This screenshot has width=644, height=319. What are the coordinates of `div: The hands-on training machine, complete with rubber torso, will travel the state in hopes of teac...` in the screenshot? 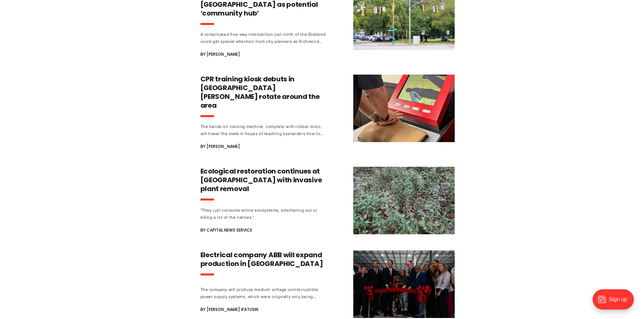 It's located at (263, 130).